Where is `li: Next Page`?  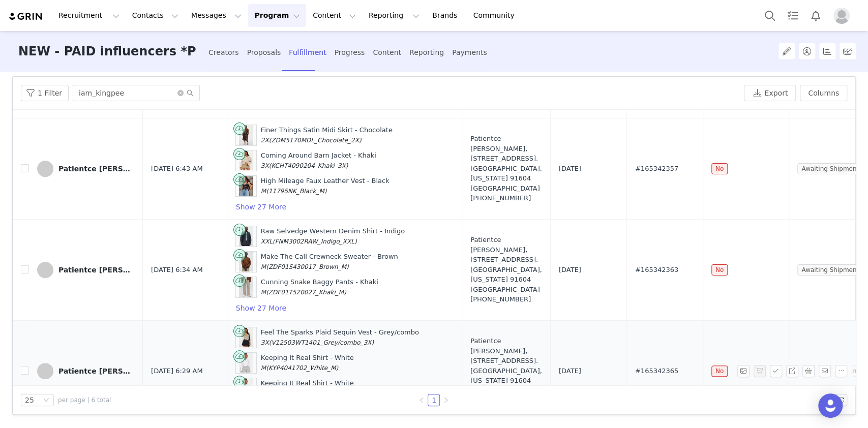
li: Next Page is located at coordinates (446, 400).